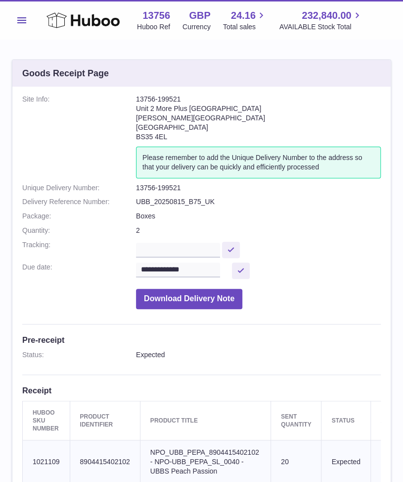  What do you see at coordinates (79, 270) in the screenshot?
I see `dt: Due date:` at bounding box center [79, 270].